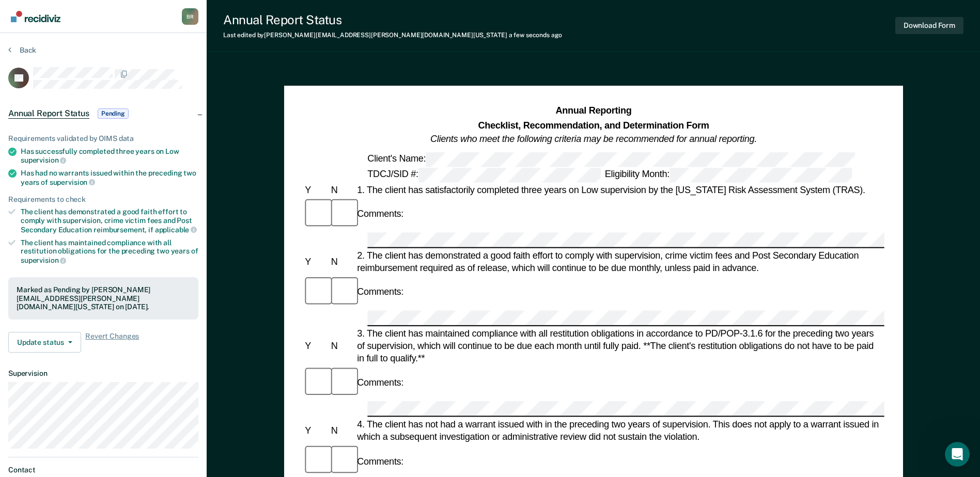 The image size is (980, 477). What do you see at coordinates (16, 14) in the screenshot?
I see `button: go back` at bounding box center [16, 14].